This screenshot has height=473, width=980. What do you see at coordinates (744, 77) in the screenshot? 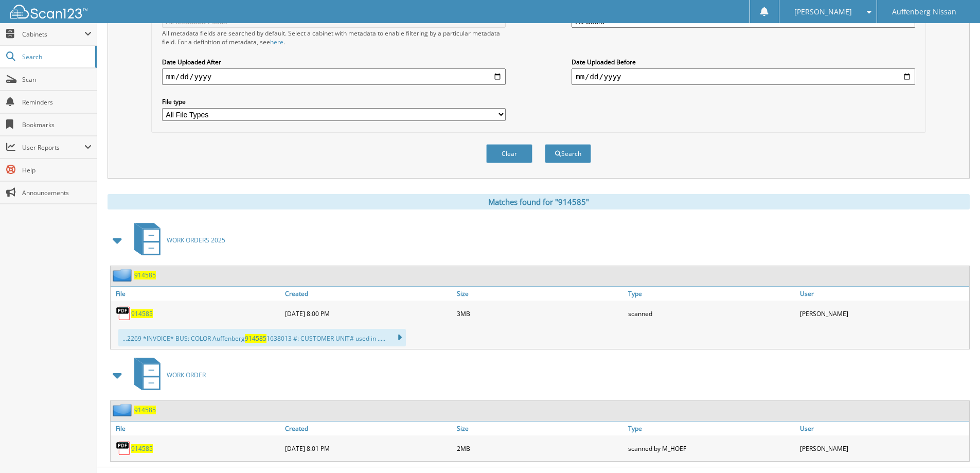
I see `input: end` at bounding box center [744, 77].